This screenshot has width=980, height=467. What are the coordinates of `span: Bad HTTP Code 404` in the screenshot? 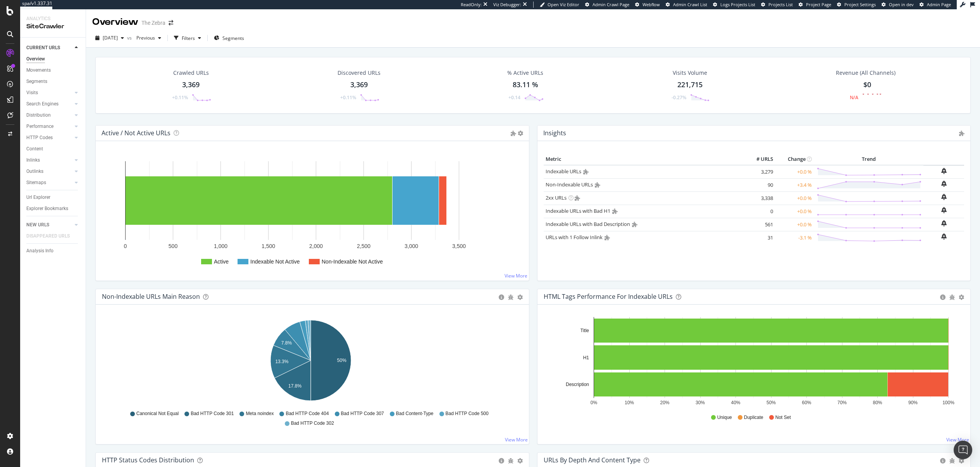 It's located at (307, 413).